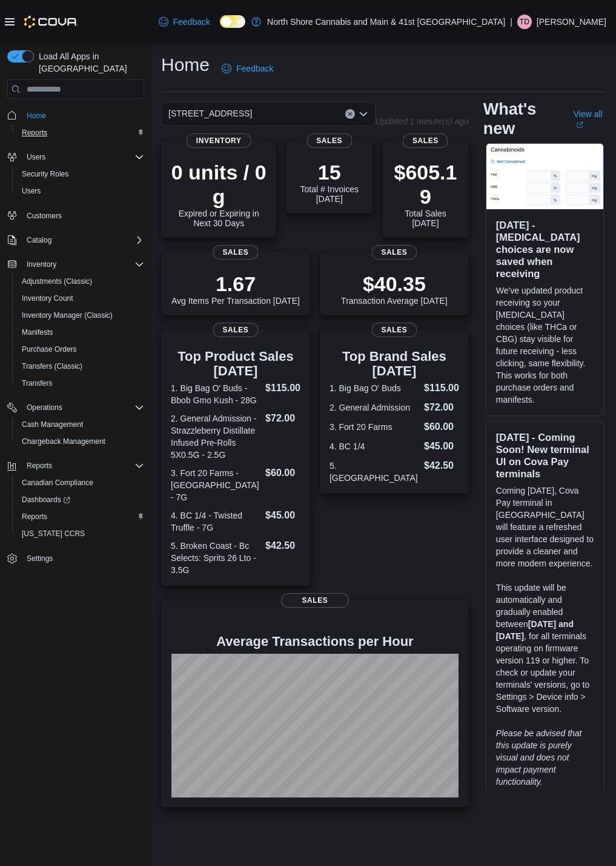 The height and width of the screenshot is (866, 616). What do you see at coordinates (81, 298) in the screenshot?
I see `button: Inventory Count` at bounding box center [81, 298].